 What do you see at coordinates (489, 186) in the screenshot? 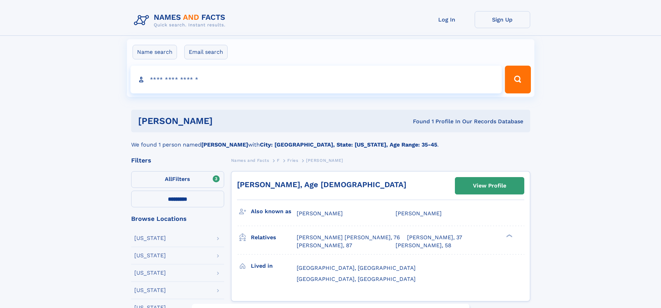
I see `a: View Profile` at bounding box center [489, 186].